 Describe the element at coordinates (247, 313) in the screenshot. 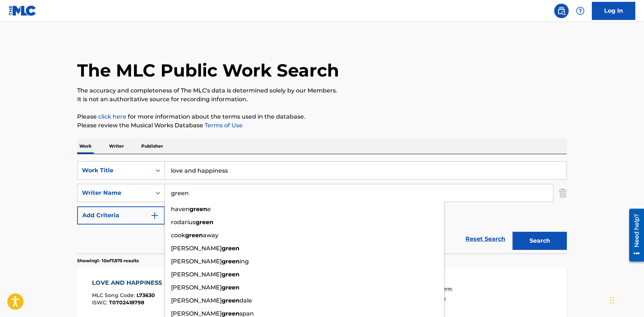

I see `span: span` at that location.